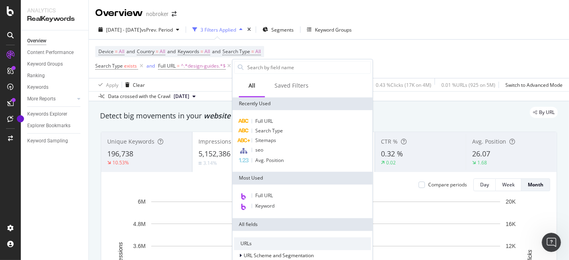 The width and height of the screenshot is (569, 260). What do you see at coordinates (47, 114) in the screenshot?
I see `div: Keywords Explorer` at bounding box center [47, 114].